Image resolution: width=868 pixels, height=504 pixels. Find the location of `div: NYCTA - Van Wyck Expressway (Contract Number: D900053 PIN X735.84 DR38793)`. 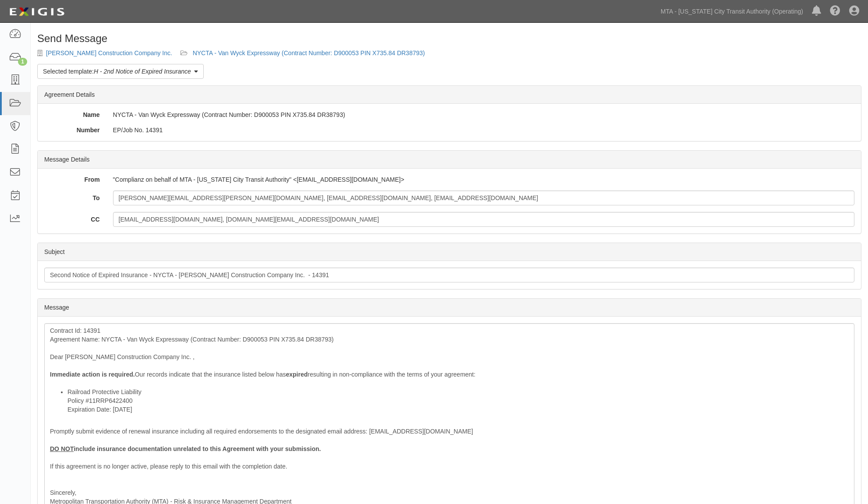

div: NYCTA - Van Wyck Expressway (Contract Number: D900053 PIN X735.84 DR38793) is located at coordinates (483, 115).